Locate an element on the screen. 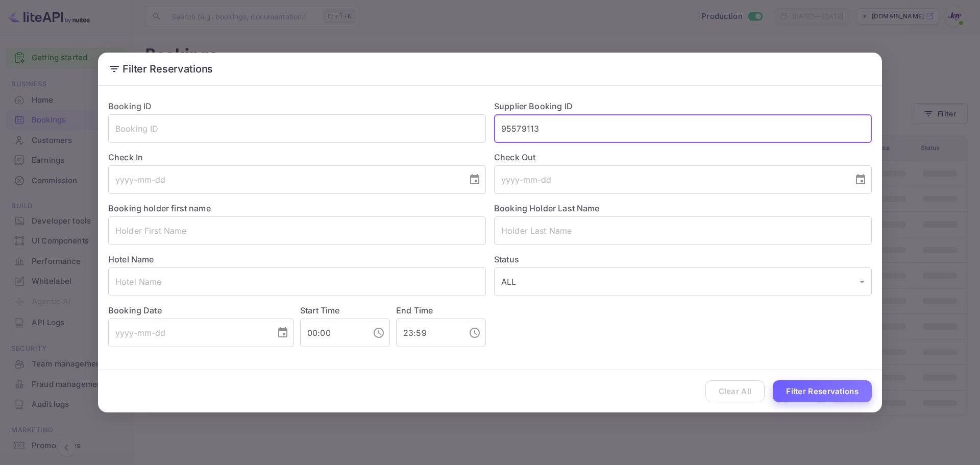  label: Booking Holder Last Name is located at coordinates (547, 209).